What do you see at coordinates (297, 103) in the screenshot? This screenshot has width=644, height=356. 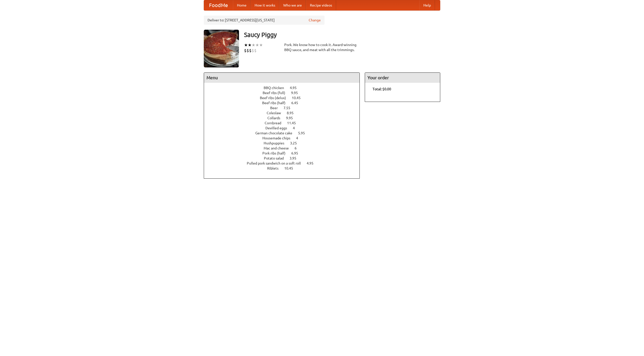 I see `span: 6.45` at bounding box center [297, 103].